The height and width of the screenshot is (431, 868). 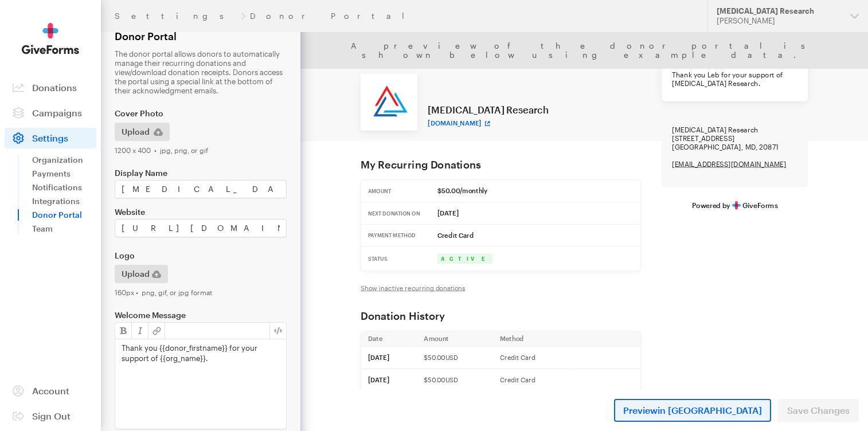 I want to click on h2: My Recurring Donations, so click(x=267, y=140).